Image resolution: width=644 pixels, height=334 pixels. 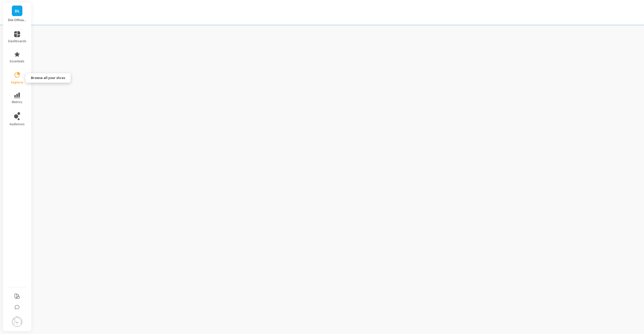 I want to click on span: DL, so click(x=17, y=11).